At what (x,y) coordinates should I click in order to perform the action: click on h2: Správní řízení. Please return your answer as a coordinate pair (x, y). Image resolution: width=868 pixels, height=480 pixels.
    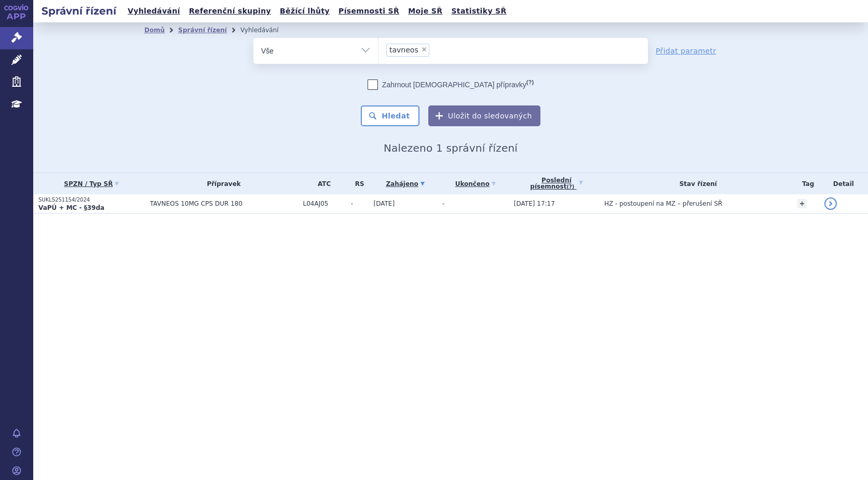
    Looking at the image, I should click on (79, 11).